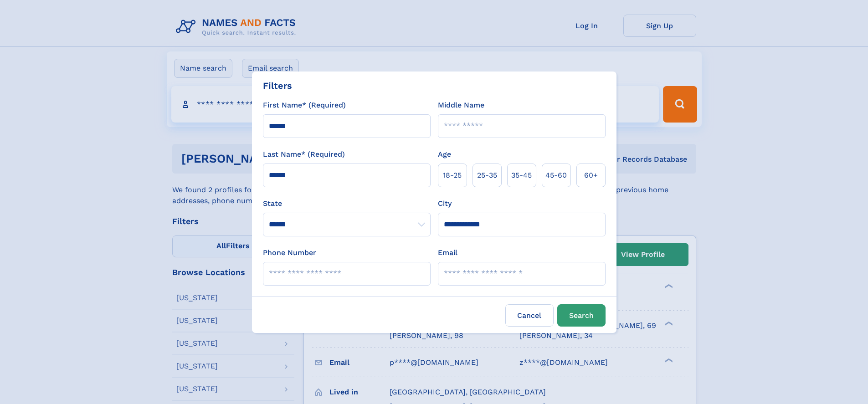 Image resolution: width=868 pixels, height=404 pixels. What do you see at coordinates (305, 105) in the screenshot?
I see `label: First Name* (Required)` at bounding box center [305, 105].